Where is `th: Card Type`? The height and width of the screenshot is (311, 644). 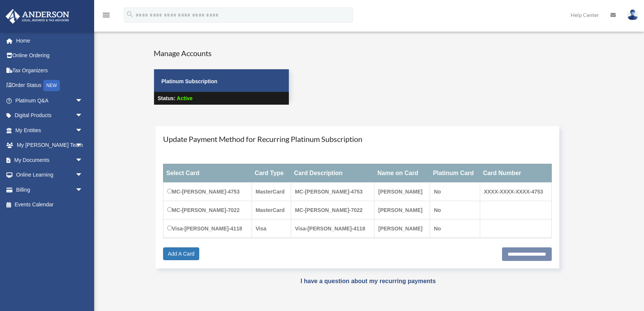 th: Card Type is located at coordinates (271, 173).